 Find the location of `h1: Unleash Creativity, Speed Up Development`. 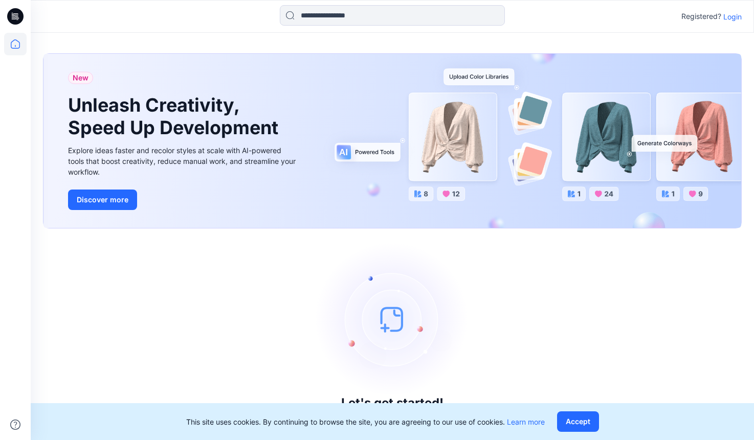

h1: Unleash Creativity, Speed Up Development is located at coordinates (176, 116).